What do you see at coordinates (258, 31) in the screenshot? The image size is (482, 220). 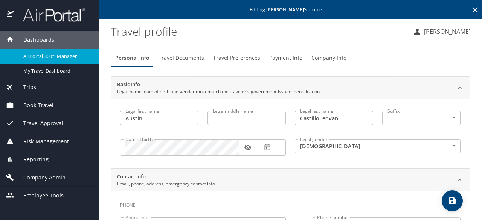 I see `h1: Travel profile` at bounding box center [258, 31].